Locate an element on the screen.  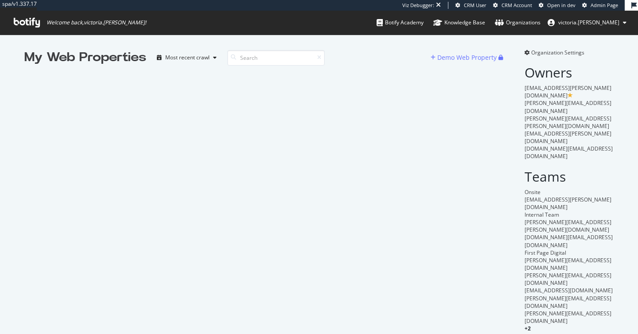
h2: Teams is located at coordinates (569, 176).